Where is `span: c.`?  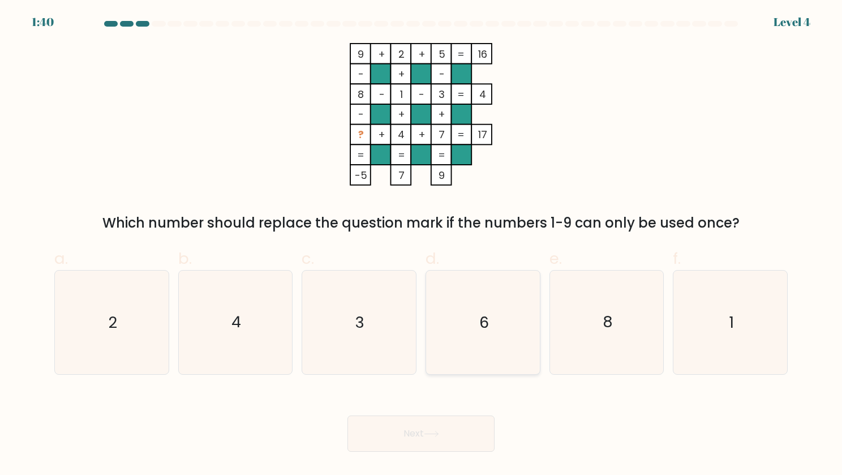 span: c. is located at coordinates (308, 258).